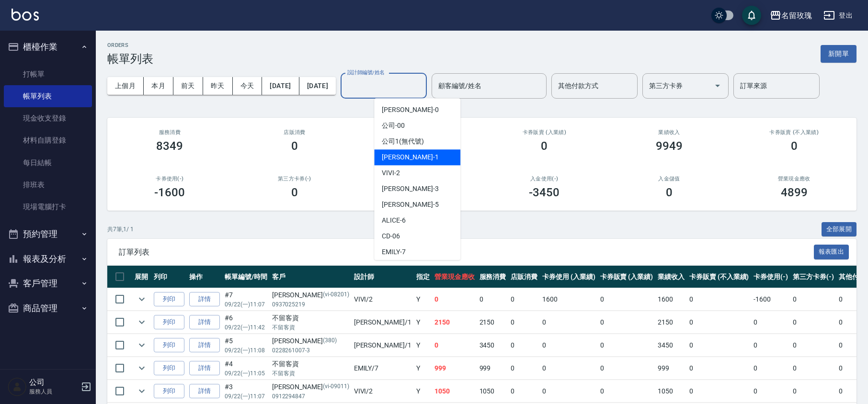  What do you see at coordinates (169, 179) in the screenshot?
I see `h2: 卡券使用(-)` at bounding box center [169, 179].